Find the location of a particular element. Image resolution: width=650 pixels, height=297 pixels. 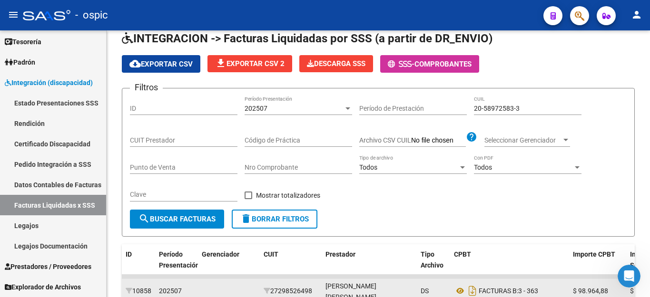

span: $ 98.964,88 is located at coordinates (590, 291).